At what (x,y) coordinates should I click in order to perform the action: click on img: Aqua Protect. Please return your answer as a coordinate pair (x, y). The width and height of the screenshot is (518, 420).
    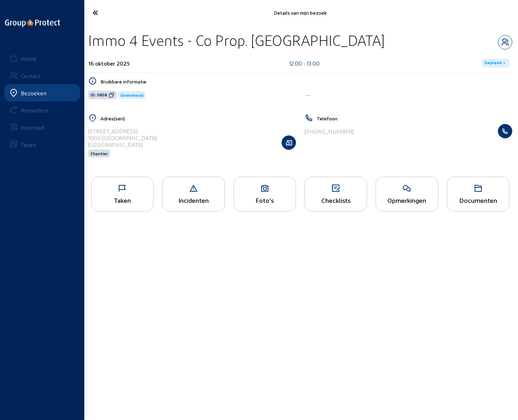
    Looking at the image, I should click on (308, 96).